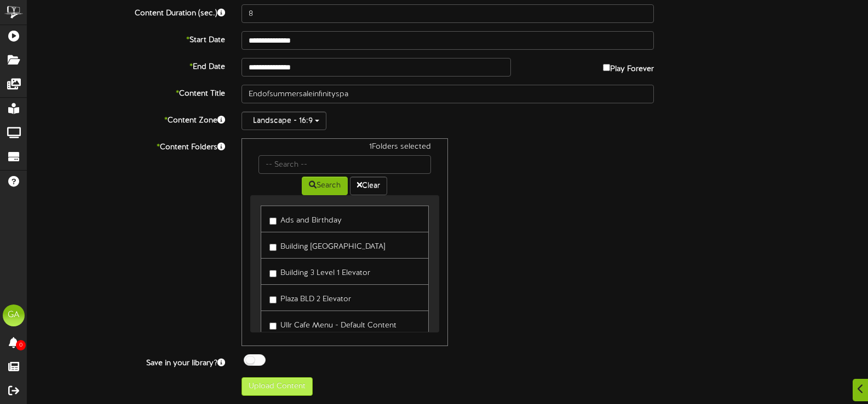  Describe the element at coordinates (126, 12) in the screenshot. I see `label: Content Duration (sec.)` at that location.